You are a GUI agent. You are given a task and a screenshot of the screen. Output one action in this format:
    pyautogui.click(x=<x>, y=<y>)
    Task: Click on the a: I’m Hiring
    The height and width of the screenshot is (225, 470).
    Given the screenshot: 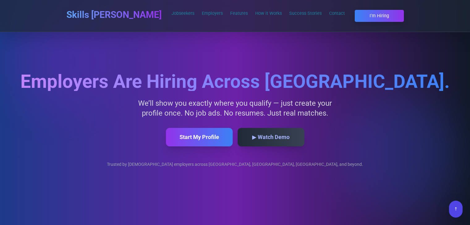 What is the action you would take?
    pyautogui.click(x=379, y=16)
    